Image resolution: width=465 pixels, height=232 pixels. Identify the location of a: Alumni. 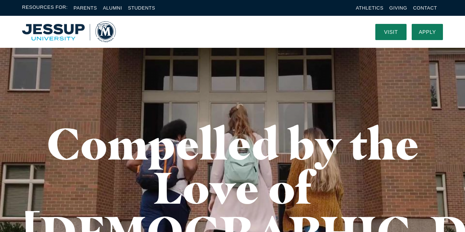
(113, 8).